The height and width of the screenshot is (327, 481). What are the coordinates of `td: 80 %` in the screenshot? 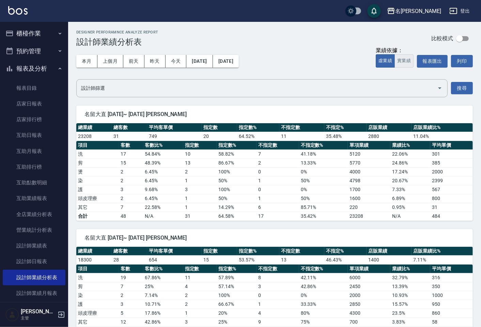 It's located at (324, 313).